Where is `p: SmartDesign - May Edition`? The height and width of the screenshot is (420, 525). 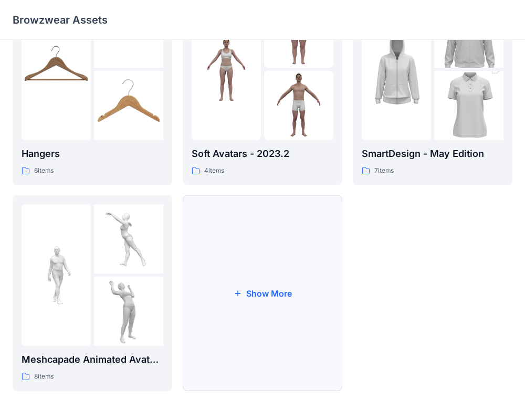 p: SmartDesign - May Edition is located at coordinates (433, 153).